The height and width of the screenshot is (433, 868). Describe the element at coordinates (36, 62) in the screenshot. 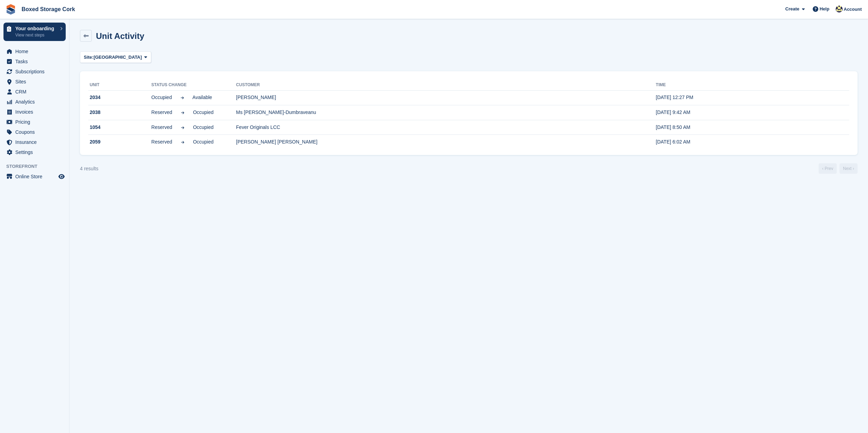

I see `span: Tasks` at that location.